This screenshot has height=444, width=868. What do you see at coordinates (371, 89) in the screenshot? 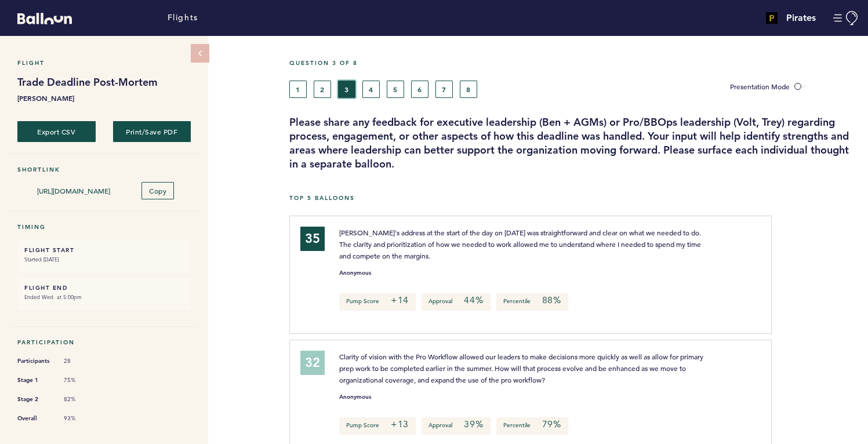
I see `button: 4` at bounding box center [371, 89].